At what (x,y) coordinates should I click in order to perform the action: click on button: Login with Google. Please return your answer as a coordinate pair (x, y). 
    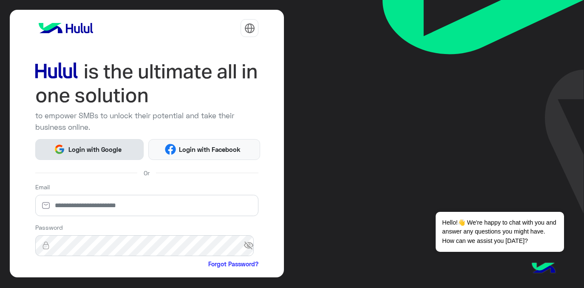
    Looking at the image, I should click on (89, 149).